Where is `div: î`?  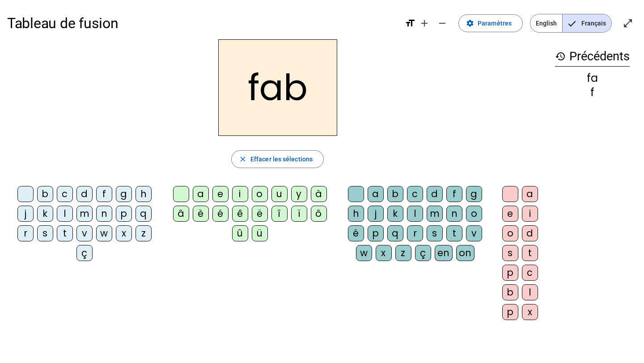
div: î is located at coordinates (279, 214).